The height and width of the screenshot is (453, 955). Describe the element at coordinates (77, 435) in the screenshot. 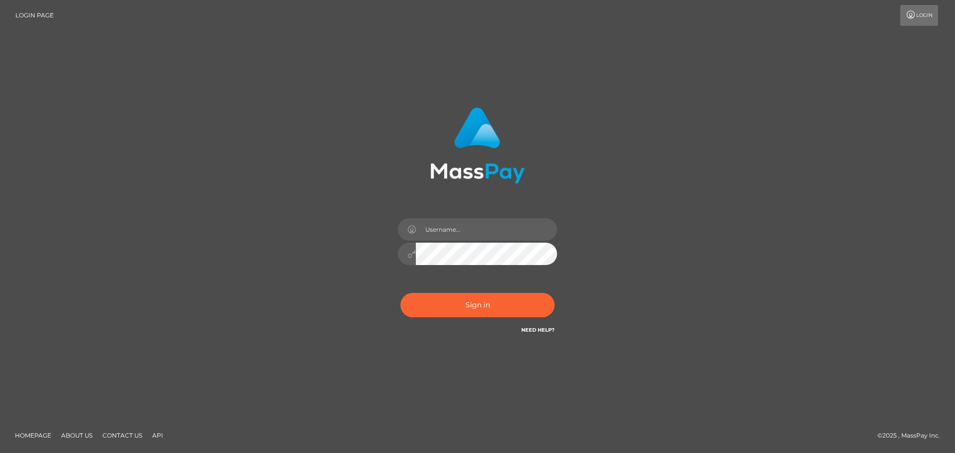

I see `a: About Us` at that location.